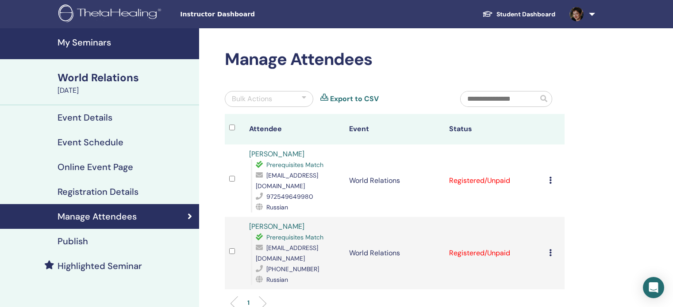 This screenshot has width=673, height=307. What do you see at coordinates (90, 142) in the screenshot?
I see `h4: Event Schedule` at bounding box center [90, 142].